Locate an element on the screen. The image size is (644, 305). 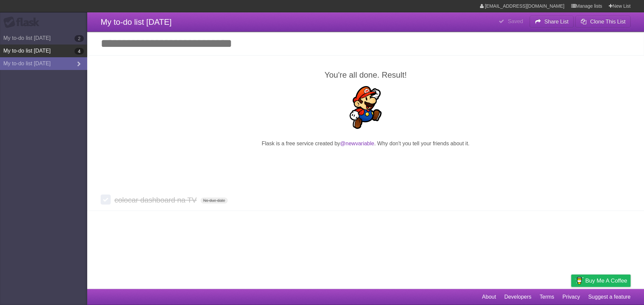
img: Super Mario is located at coordinates (366, 108).